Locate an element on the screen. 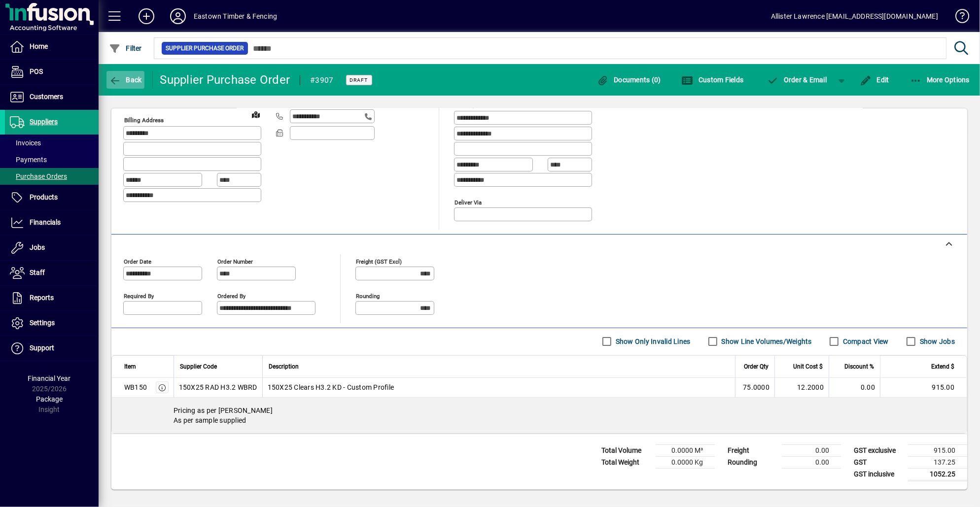 This screenshot has height=507, width=980. span: Invoices is located at coordinates (25, 143).